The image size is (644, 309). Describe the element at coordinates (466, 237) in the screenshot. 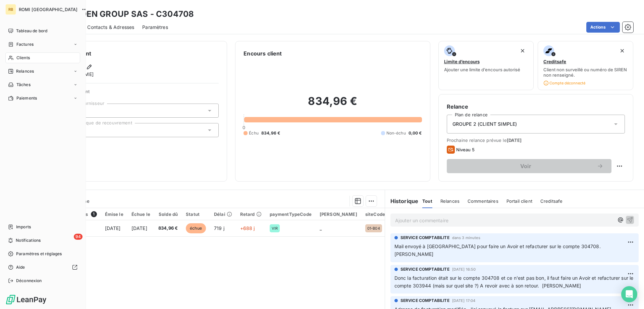

I see `span: dans 3 minutes` at that location.